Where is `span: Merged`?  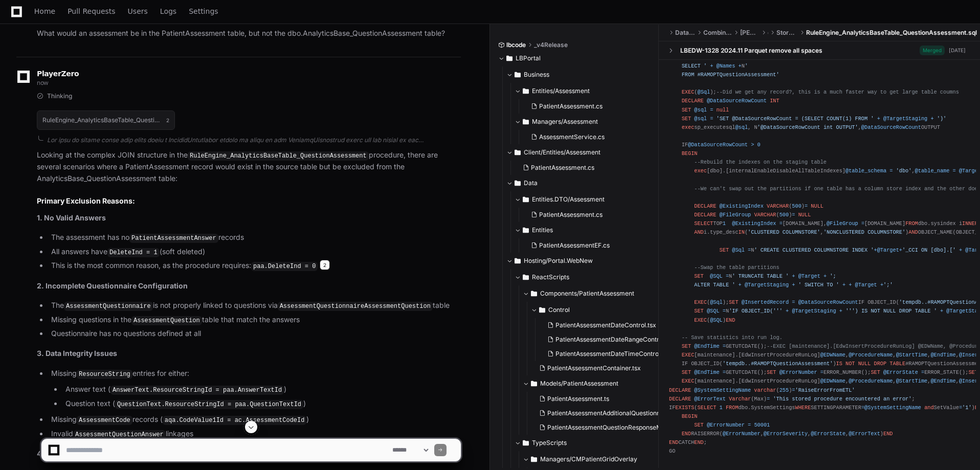
span: Merged is located at coordinates (932, 50).